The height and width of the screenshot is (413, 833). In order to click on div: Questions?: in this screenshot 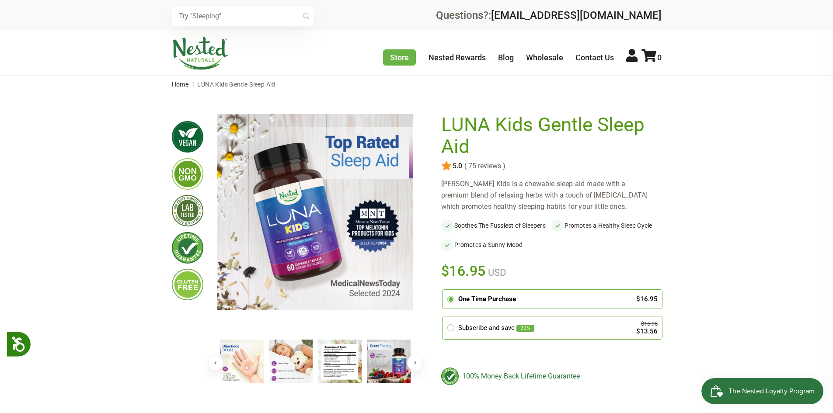, I will do `click(549, 15)`.